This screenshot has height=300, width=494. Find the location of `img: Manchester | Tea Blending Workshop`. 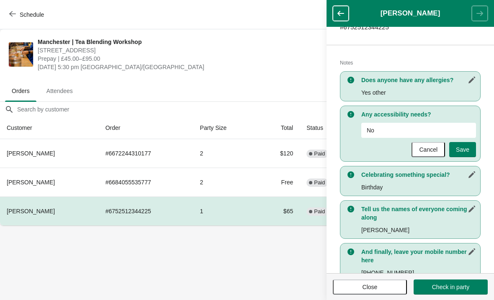

img: Manchester | Tea Blending Workshop is located at coordinates (21, 54).